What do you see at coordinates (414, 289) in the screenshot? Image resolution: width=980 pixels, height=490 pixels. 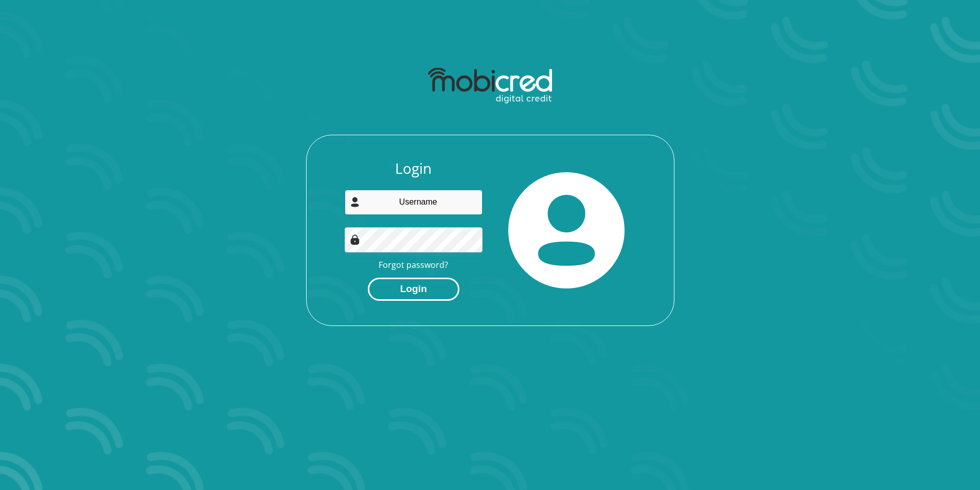 I see `button: Login` at bounding box center [414, 289].